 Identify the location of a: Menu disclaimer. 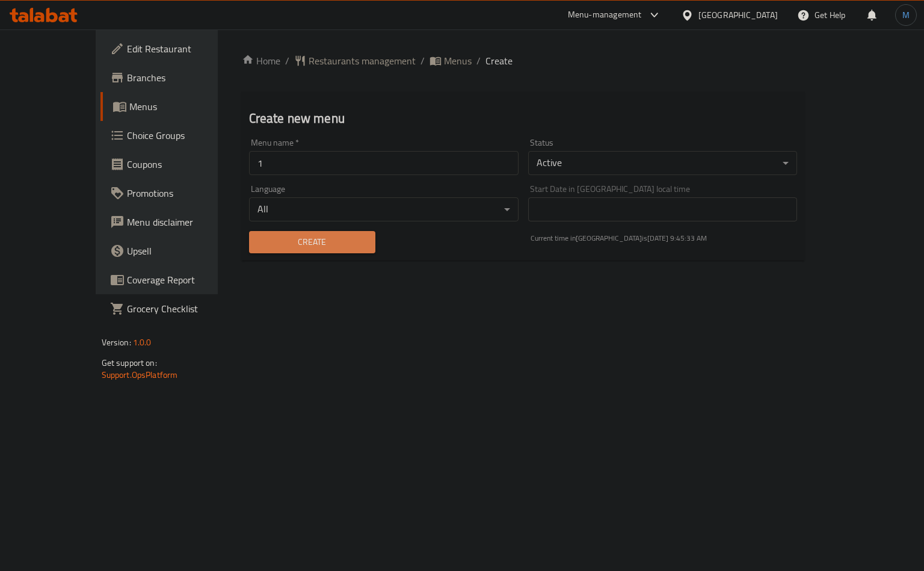
(175, 222).